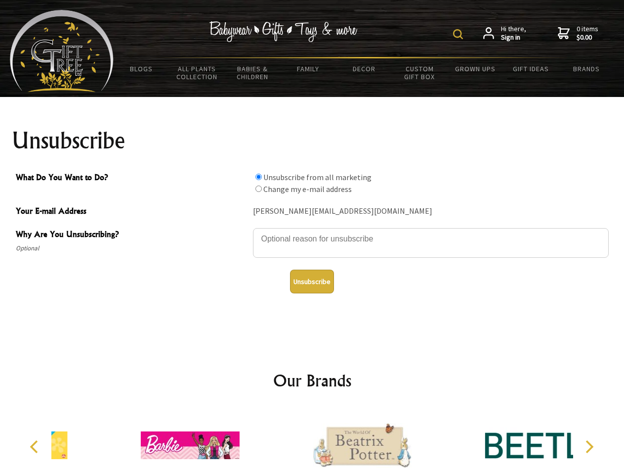 This screenshot has height=475, width=624. Describe the element at coordinates (317, 177) in the screenshot. I see `label: Unsubscribe from all marketing` at that location.